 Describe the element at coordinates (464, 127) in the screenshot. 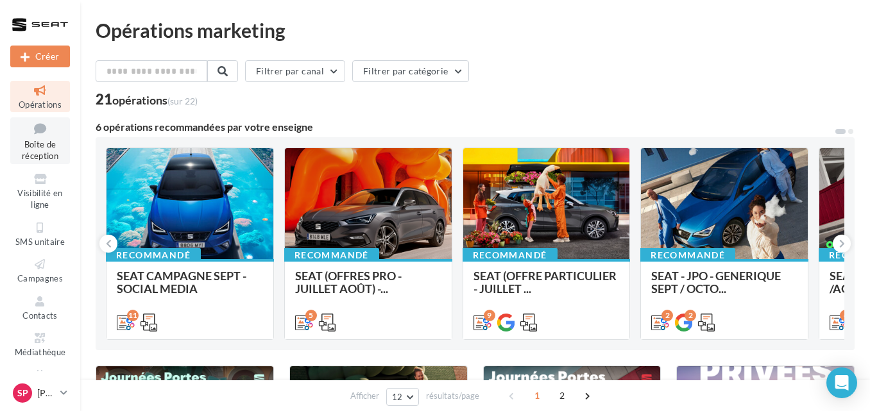

I see `div: 6 opérations recommandées par votre enseigne` at that location.